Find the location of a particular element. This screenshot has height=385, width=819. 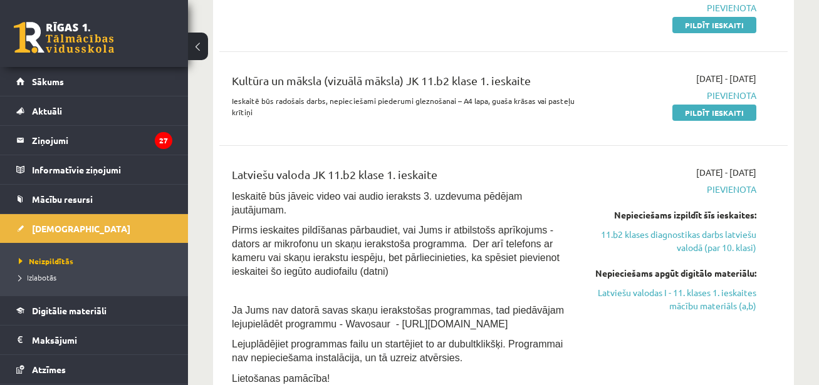

span: Sākums is located at coordinates (48, 81).